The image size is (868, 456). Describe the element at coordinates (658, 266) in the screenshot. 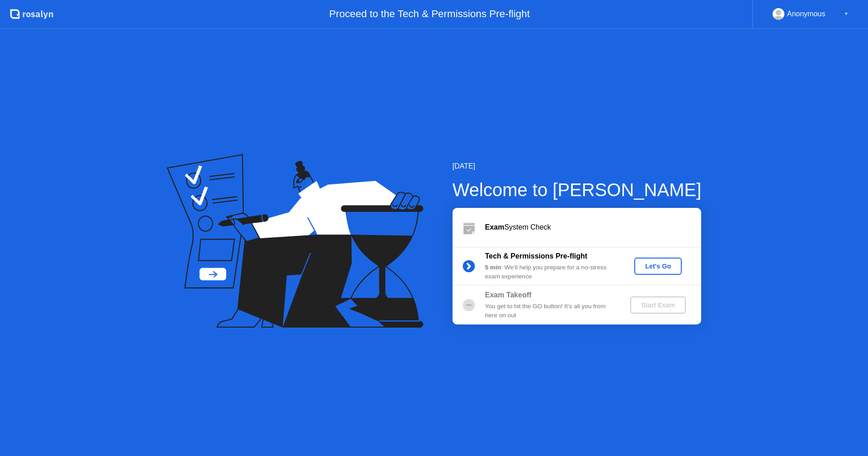

I see `button: Let's Go` at that location.